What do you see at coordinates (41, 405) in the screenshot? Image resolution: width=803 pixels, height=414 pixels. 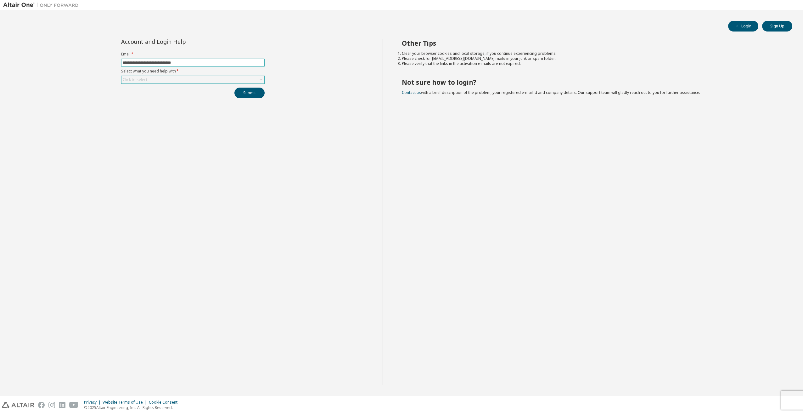 I see `img: facebook.svg` at bounding box center [41, 405].